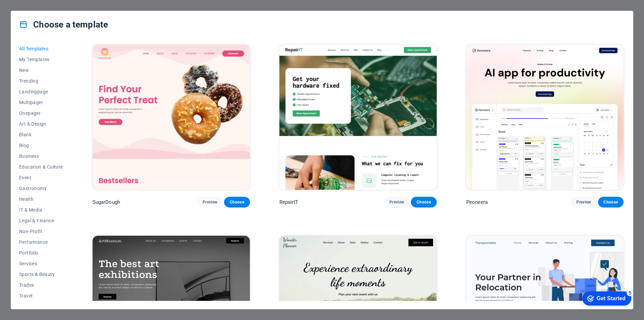  Describe the element at coordinates (41, 167) in the screenshot. I see `span: Education & Culture` at that location.